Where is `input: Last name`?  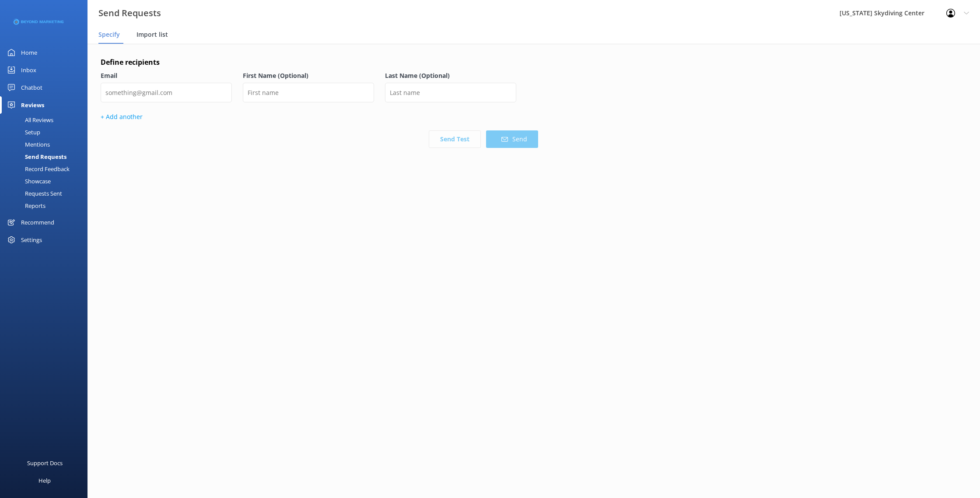
input: Last name is located at coordinates (451, 92).